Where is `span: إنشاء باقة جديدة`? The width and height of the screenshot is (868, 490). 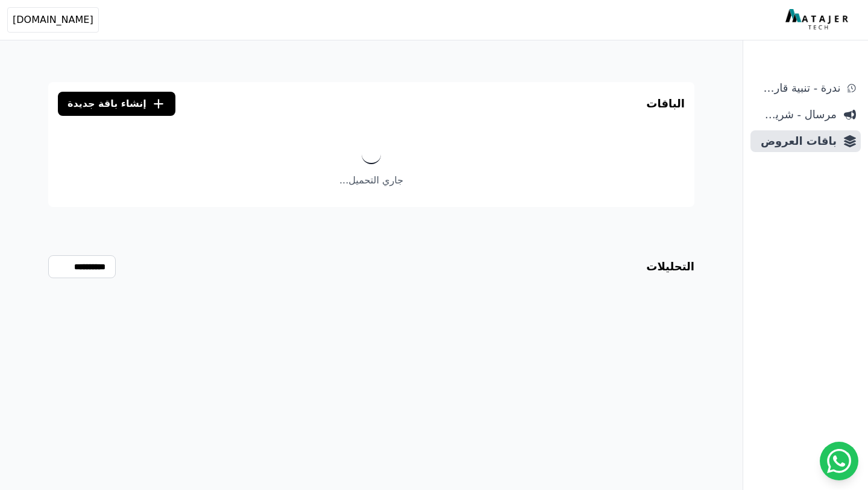
span: إنشاء باقة جديدة is located at coordinates (107, 104).